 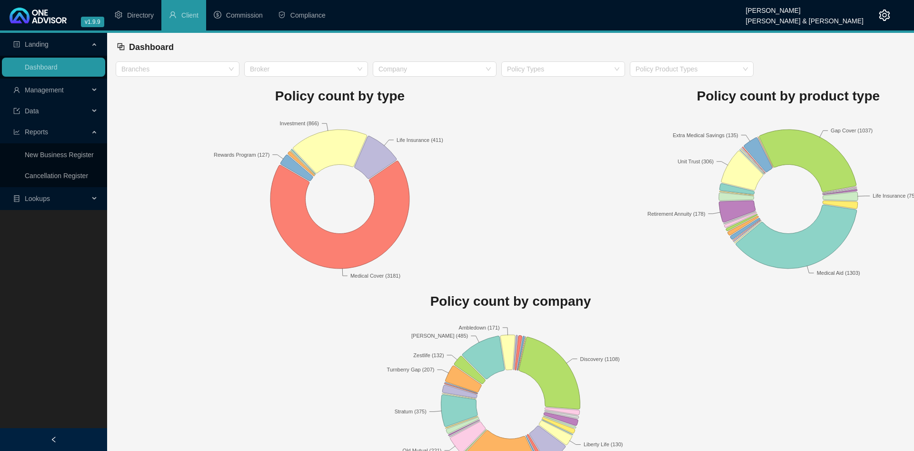 I want to click on text: Medical Aid (1303), so click(x=838, y=273).